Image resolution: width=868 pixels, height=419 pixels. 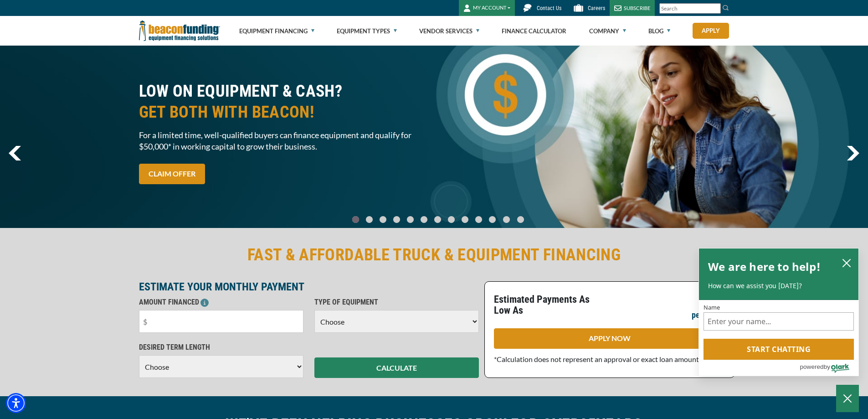 What do you see at coordinates (779, 313) in the screenshot?
I see `div: olark chatbox` at bounding box center [779, 313].